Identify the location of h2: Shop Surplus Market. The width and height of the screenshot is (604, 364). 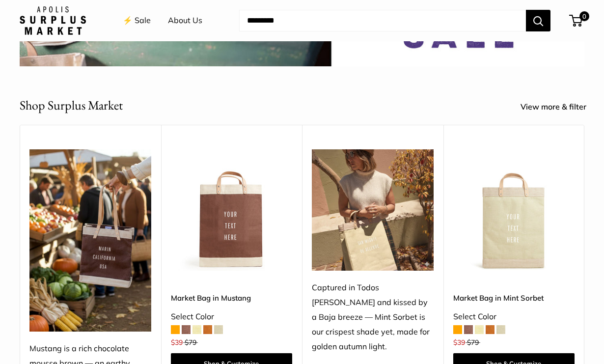
(71, 105).